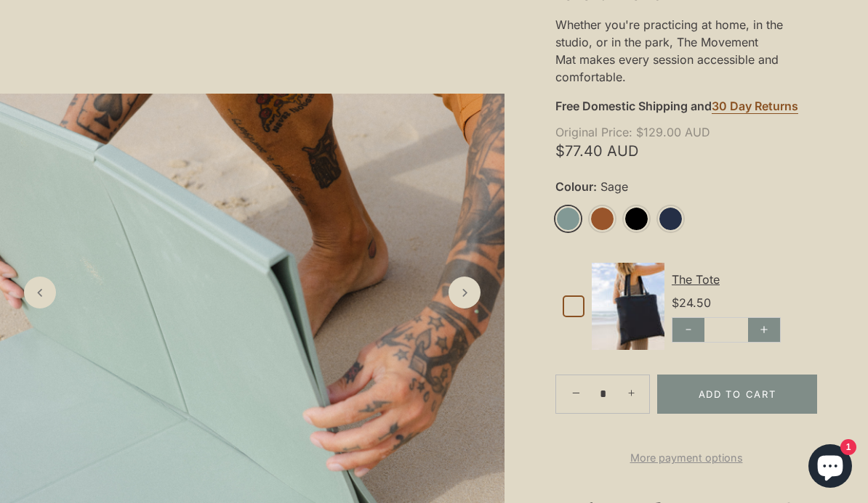  What do you see at coordinates (602, 394) in the screenshot?
I see `input: Quantity` at bounding box center [602, 394].